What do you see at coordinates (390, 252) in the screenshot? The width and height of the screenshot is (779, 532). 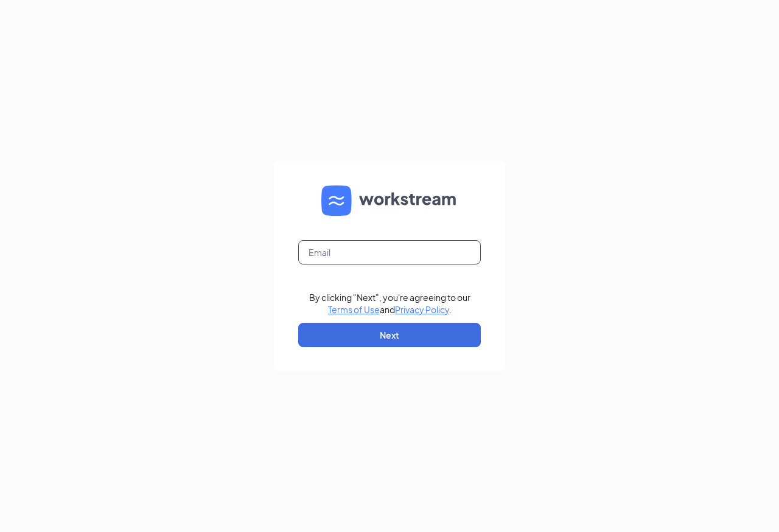 I see `input: Email` at bounding box center [390, 252].